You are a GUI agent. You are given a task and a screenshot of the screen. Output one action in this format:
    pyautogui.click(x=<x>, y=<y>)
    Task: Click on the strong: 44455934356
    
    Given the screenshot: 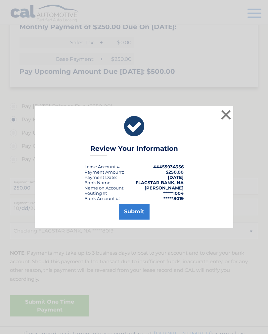 What is the action you would take?
    pyautogui.click(x=169, y=167)
    